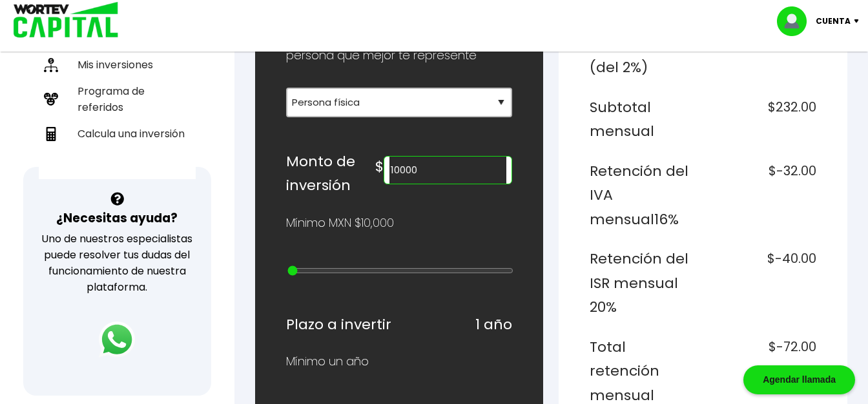  Describe the element at coordinates (762, 196) in the screenshot. I see `h6: $-32.00` at that location.